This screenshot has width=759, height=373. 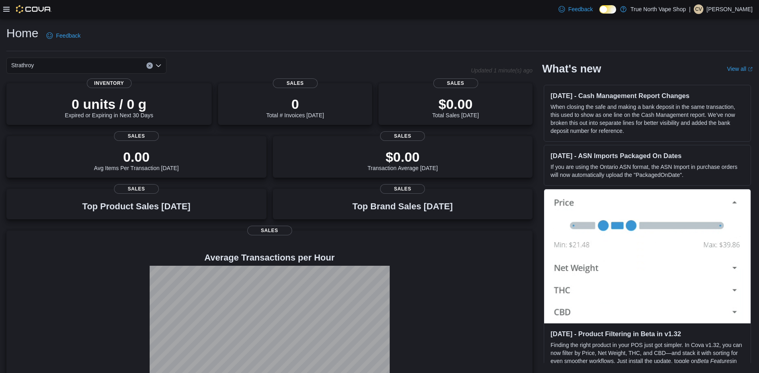 What do you see at coordinates (109, 107) in the screenshot?
I see `div: Expired or Expiring in Next 30 Days` at bounding box center [109, 107].